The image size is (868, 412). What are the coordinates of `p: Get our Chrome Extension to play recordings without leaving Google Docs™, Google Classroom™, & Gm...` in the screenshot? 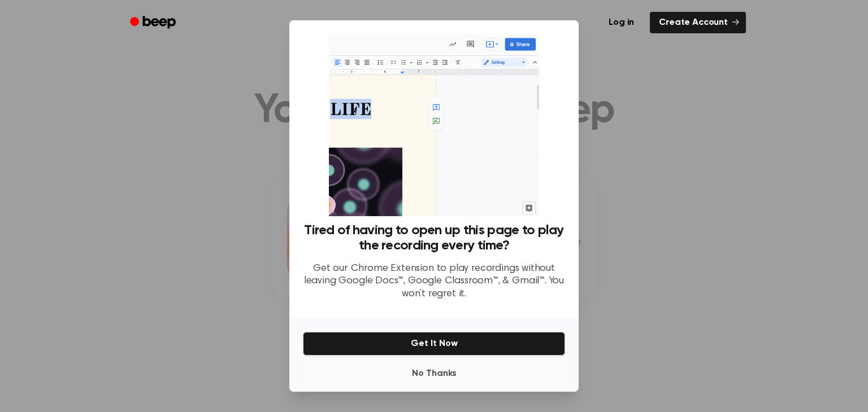 It's located at (434, 282).